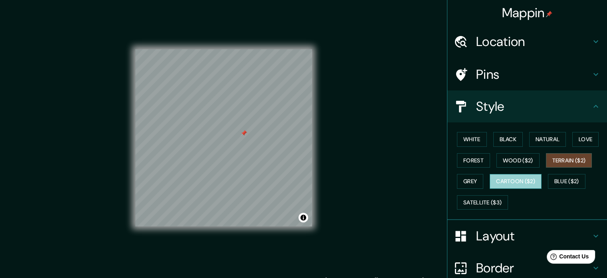  I want to click on h4: Border, so click(534, 268).